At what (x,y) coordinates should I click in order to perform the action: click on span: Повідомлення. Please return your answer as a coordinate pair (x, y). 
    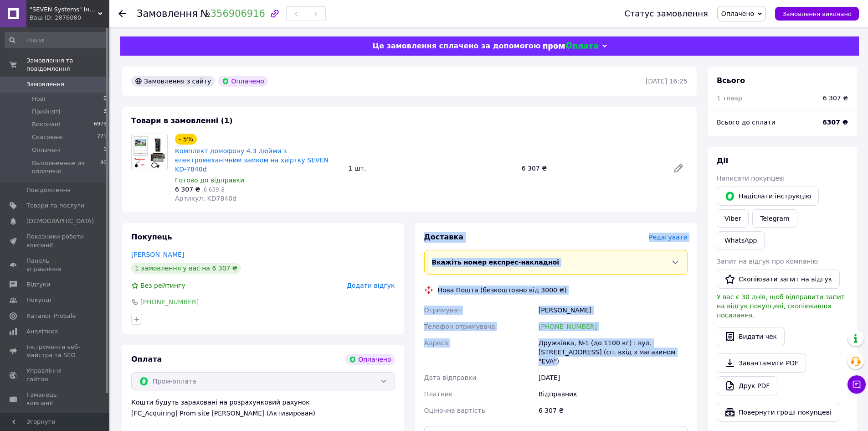
    Looking at the image, I should click on (48, 190).